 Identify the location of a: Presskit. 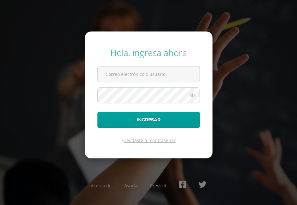
(158, 186).